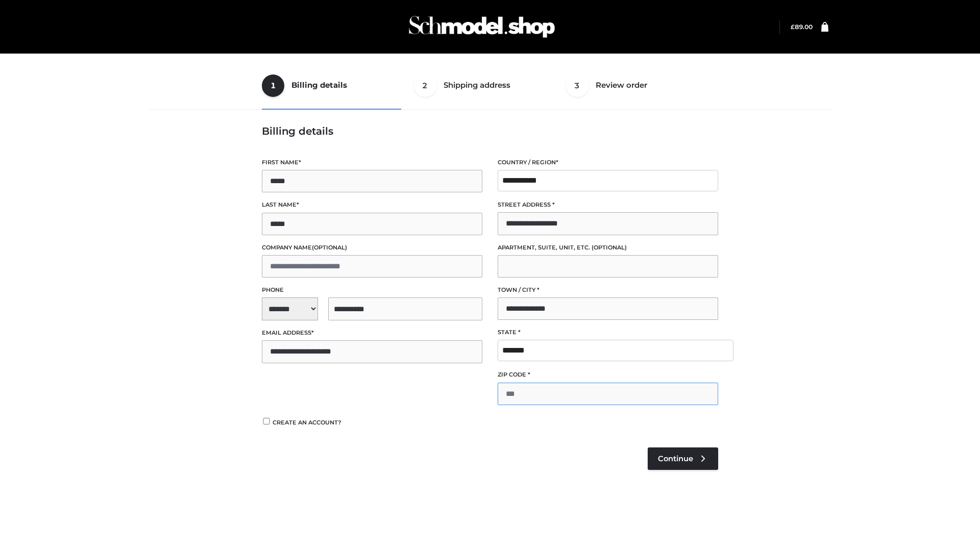 Image resolution: width=980 pixels, height=551 pixels. I want to click on a: Schmodel Admin 964, so click(481, 27).